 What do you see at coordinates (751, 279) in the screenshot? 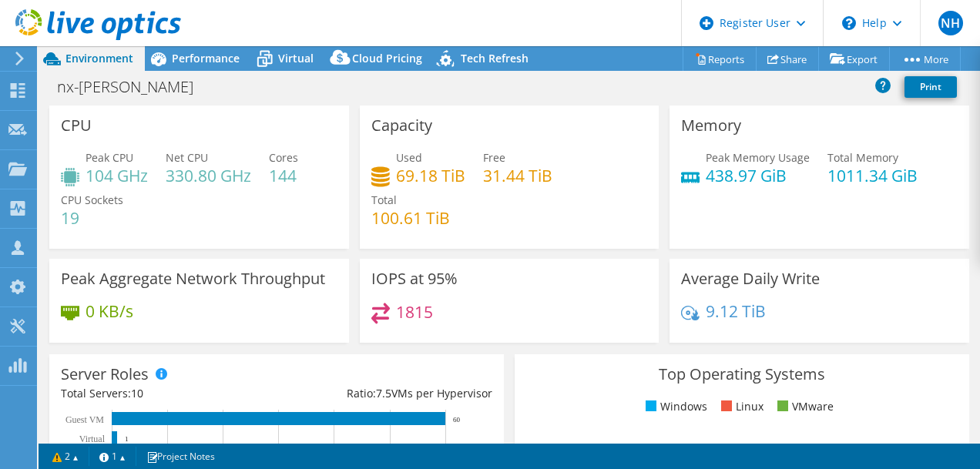
I see `h3: Average Daily Write` at bounding box center [751, 279].